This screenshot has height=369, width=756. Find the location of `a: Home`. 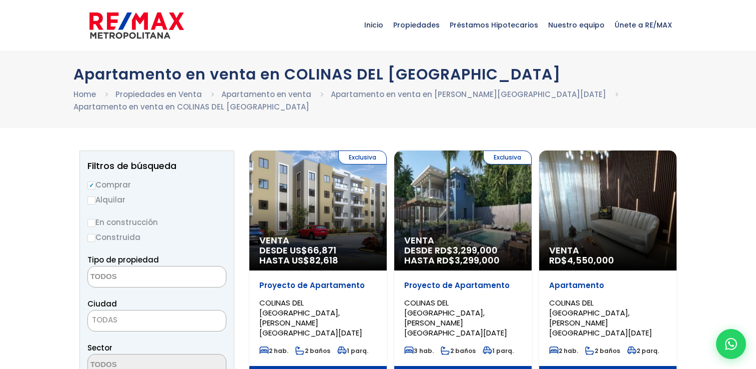

a: Home is located at coordinates (84, 94).